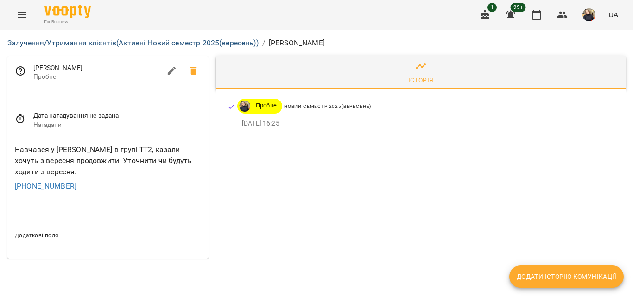 This screenshot has width=633, height=297. I want to click on span: 99+, so click(518, 7).